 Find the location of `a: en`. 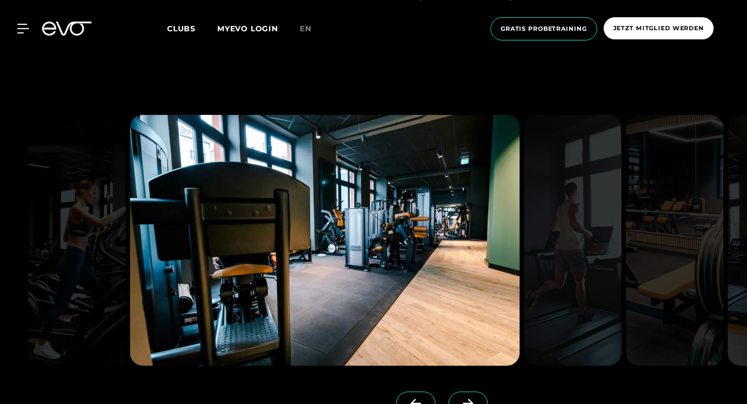

a: en is located at coordinates (312, 29).